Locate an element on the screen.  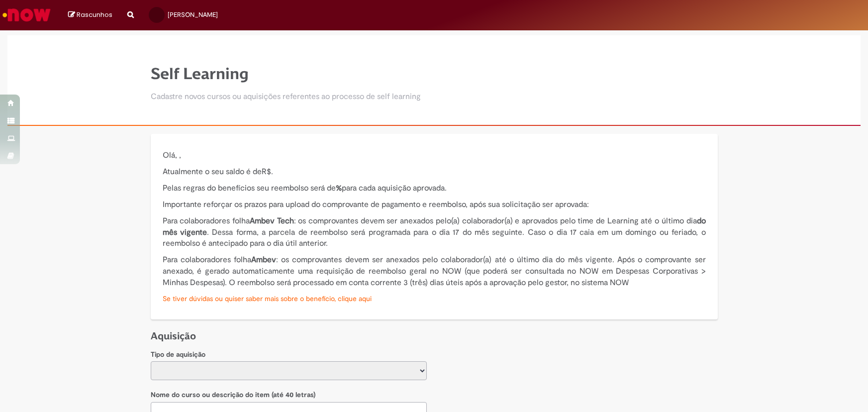
h2: Cadastre novos cursos ou aquisições referentes ao processo de self learning is located at coordinates (286, 97).